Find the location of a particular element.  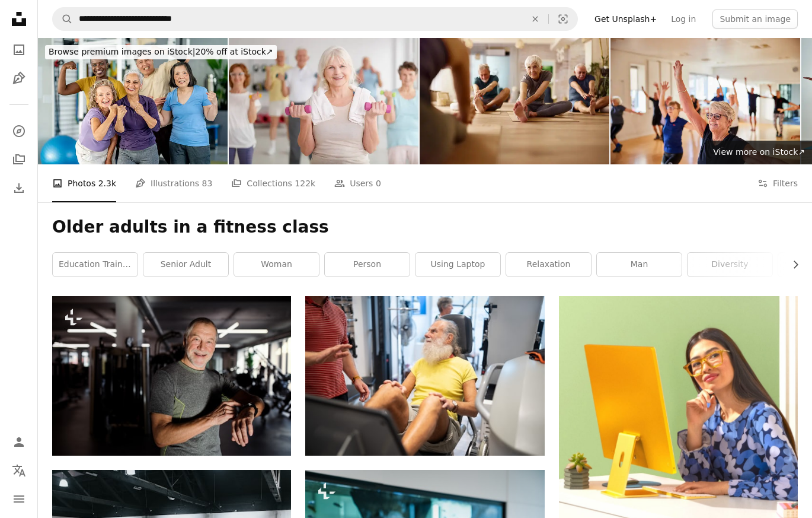

a: education training class is located at coordinates (95, 264).